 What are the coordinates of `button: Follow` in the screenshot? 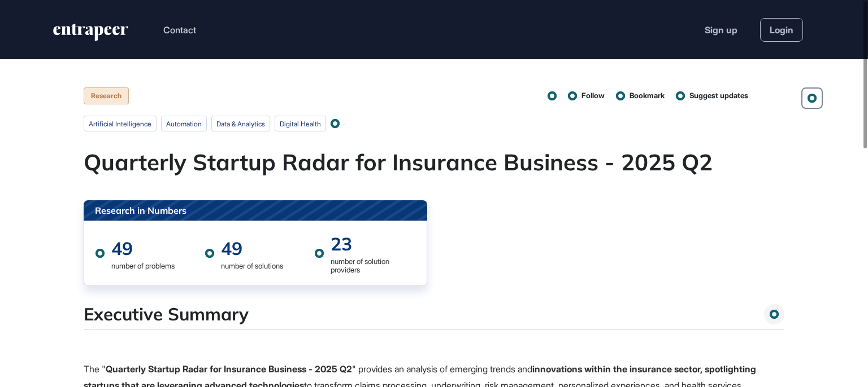 It's located at (586, 96).